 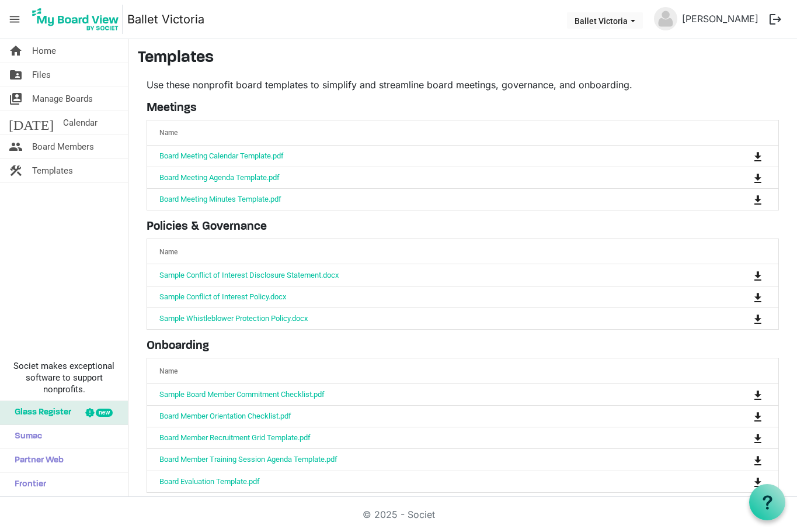 I want to click on h3: Templates, so click(x=462, y=59).